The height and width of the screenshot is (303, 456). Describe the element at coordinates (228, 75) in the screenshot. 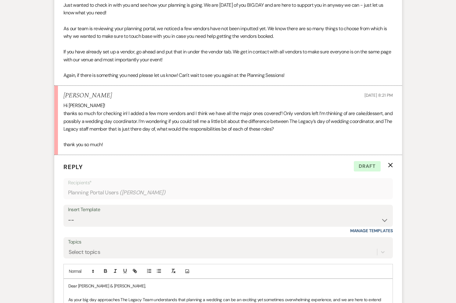

I see `p: Again, if there is something you need please let us know! Can't wait to see you again at the Plan...` at that location.